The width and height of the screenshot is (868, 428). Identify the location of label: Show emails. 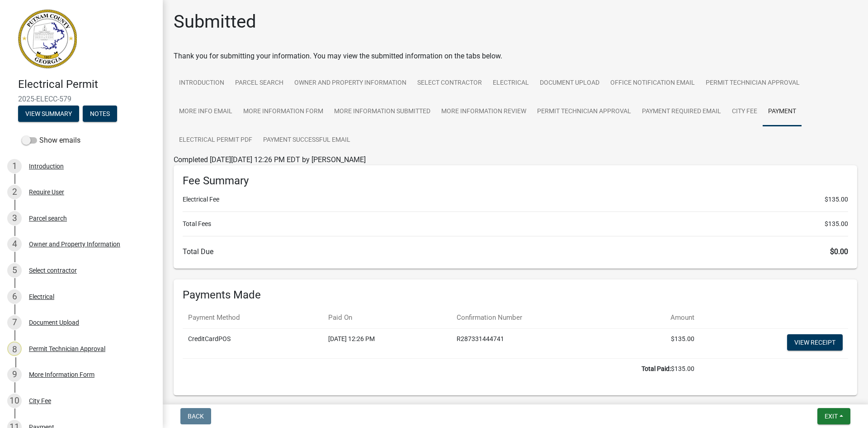
(51, 140).